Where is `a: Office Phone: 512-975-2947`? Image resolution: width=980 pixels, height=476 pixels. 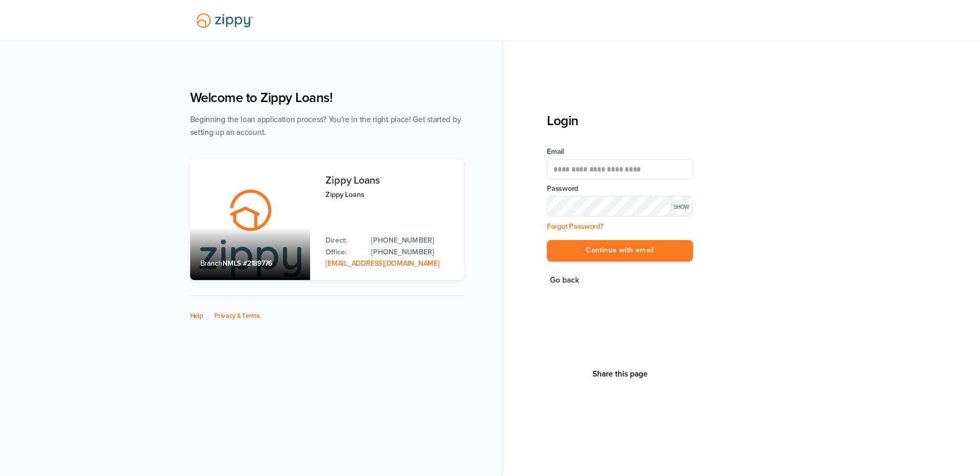
a: Office Phone: 512-975-2947 is located at coordinates (412, 252).